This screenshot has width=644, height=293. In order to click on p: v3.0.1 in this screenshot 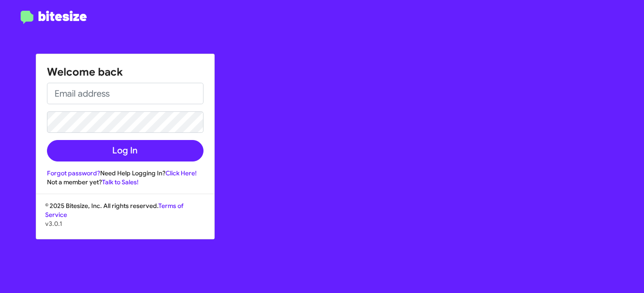, I will do `click(125, 224)`.